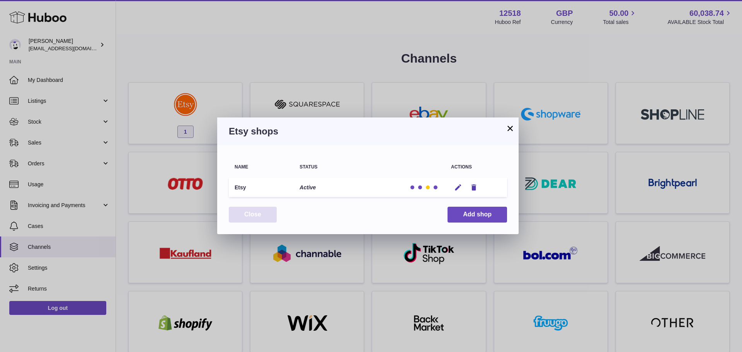 The image size is (742, 352). I want to click on div: Name, so click(261, 167).